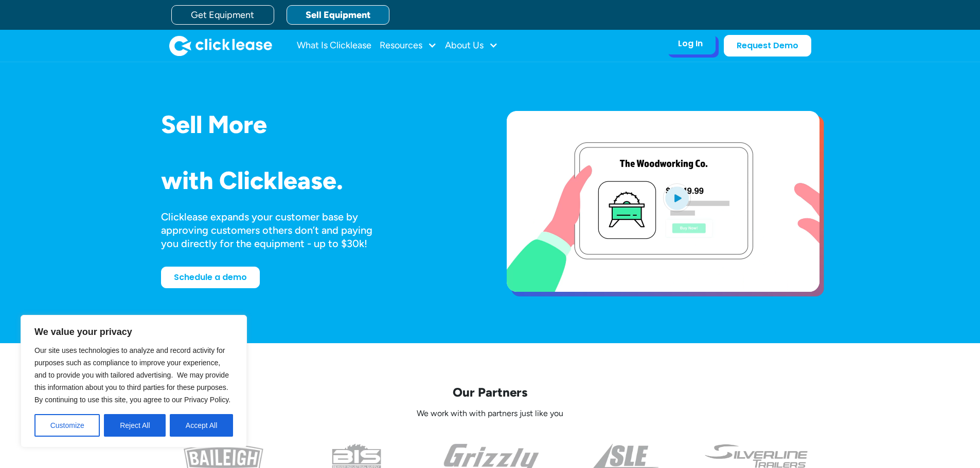  What do you see at coordinates (317, 125) in the screenshot?
I see `h1: Sell More` at bounding box center [317, 125].